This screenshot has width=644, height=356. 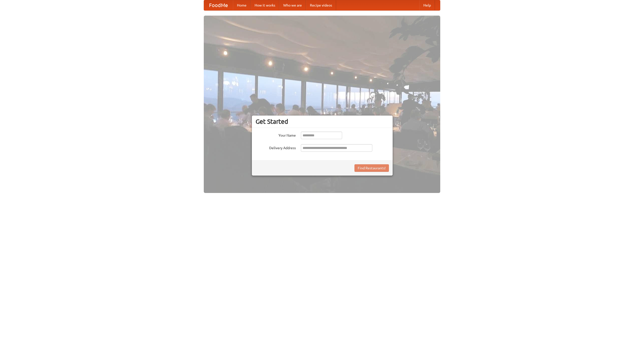 What do you see at coordinates (276, 135) in the screenshot?
I see `label: Your Name` at bounding box center [276, 135].